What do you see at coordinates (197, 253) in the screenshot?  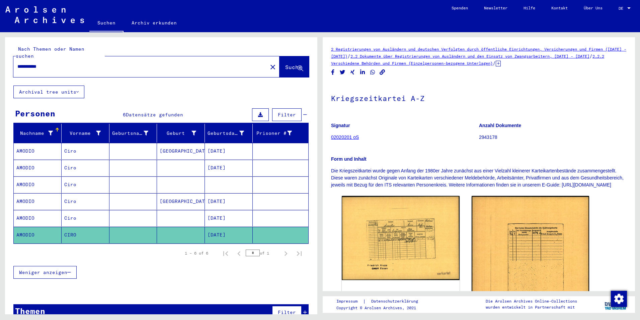 I see `div: 1 – 6 of 6` at bounding box center [197, 253].